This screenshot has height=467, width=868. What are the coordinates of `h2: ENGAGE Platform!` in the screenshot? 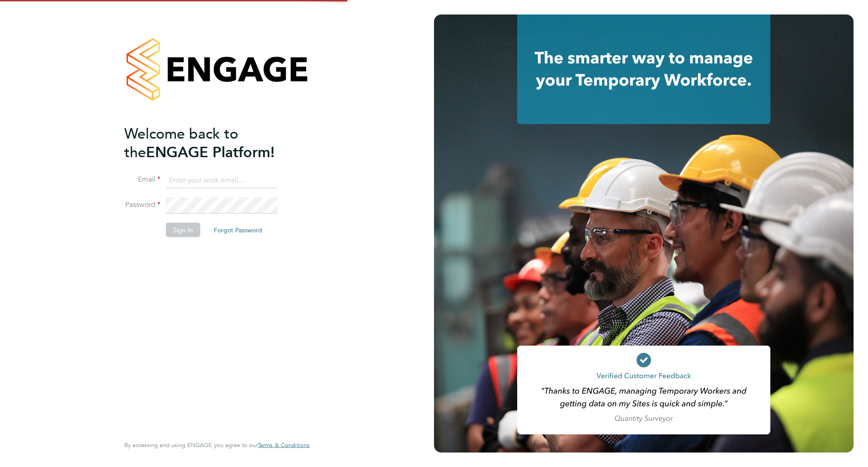 It's located at (212, 143).